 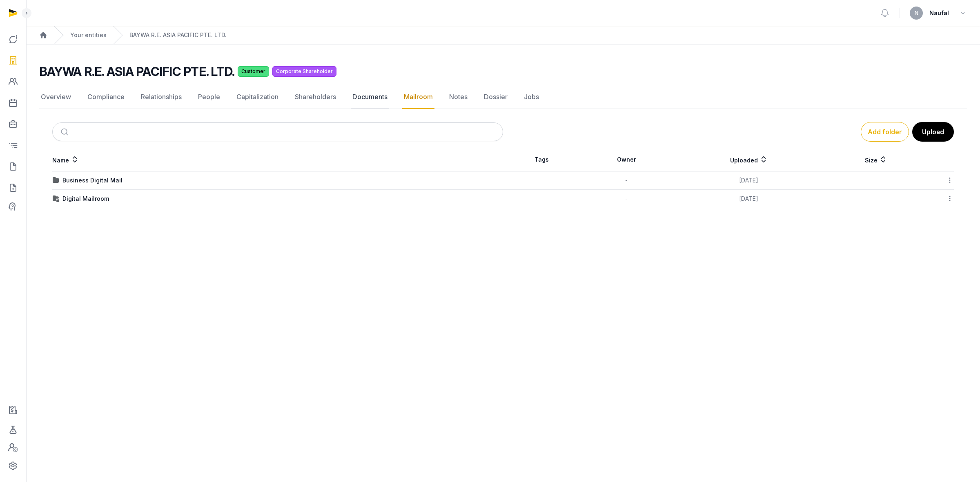 What do you see at coordinates (916, 13) in the screenshot?
I see `button: N` at bounding box center [916, 13].